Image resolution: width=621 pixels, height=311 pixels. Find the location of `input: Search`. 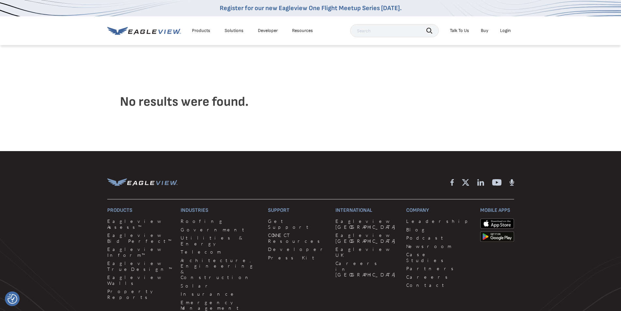

input: Search is located at coordinates (395, 31).